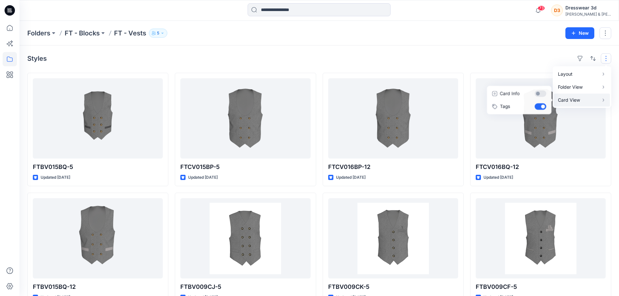 The height and width of the screenshot is (296, 619). Describe the element at coordinates (393, 118) in the screenshot. I see `a: FTCV016BP-12` at that location.